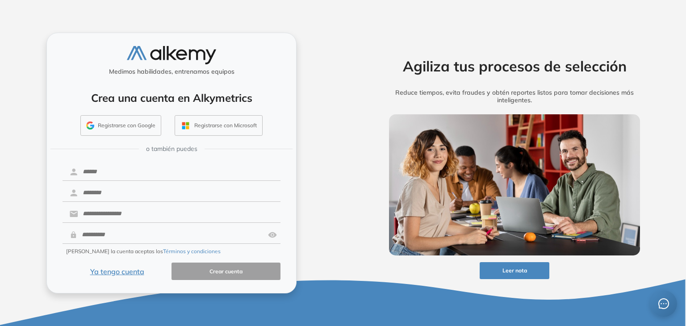 This screenshot has width=686, height=326. I want to click on button: Términos y condiciones, so click(192, 251).